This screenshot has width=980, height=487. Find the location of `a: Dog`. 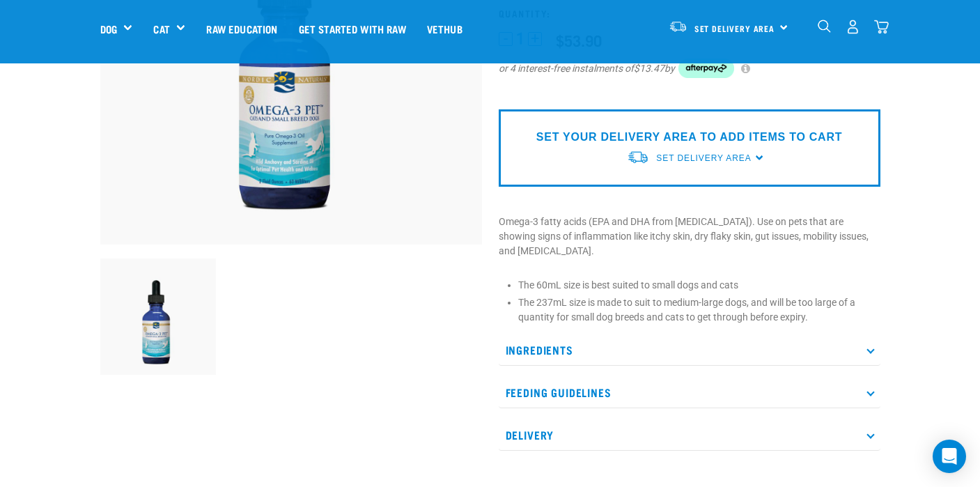

a: Dog is located at coordinates (108, 28).